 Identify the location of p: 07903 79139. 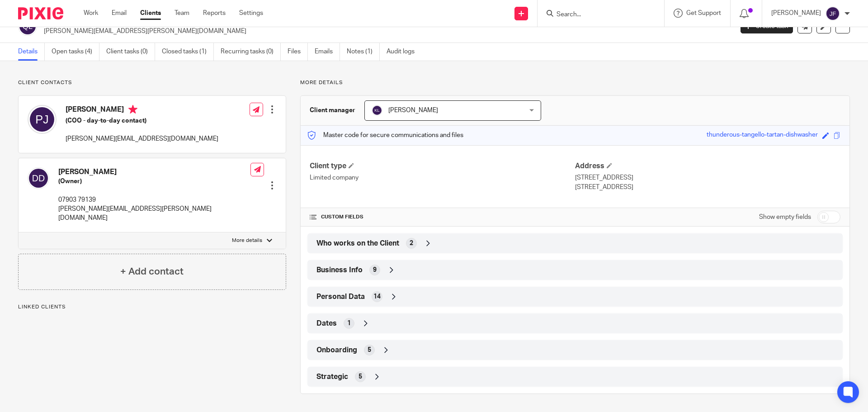
(154, 200).